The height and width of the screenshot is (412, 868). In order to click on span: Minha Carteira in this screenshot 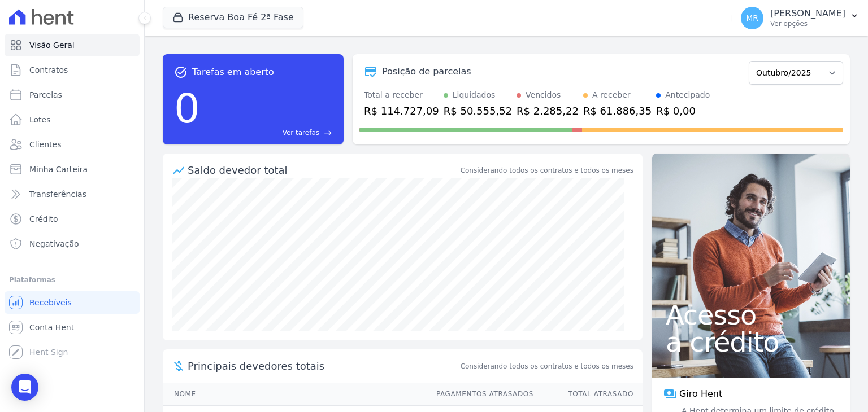, I will do `click(58, 170)`.